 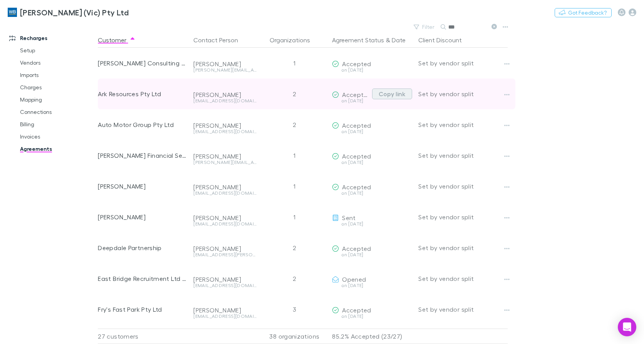 What do you see at coordinates (143, 248) in the screenshot?
I see `div: Deepdale Partnership` at bounding box center [143, 248].